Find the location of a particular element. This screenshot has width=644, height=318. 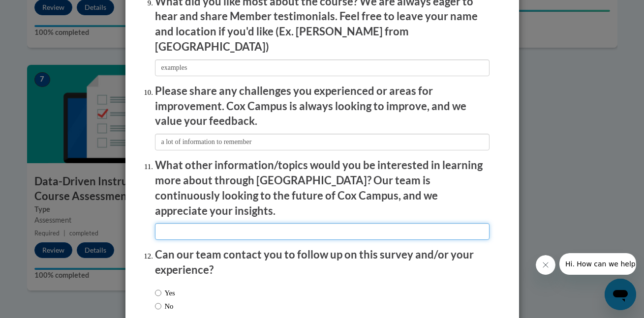

p: Can our team contact you to follow up on this survey and/or your experience? is located at coordinates (322, 263).